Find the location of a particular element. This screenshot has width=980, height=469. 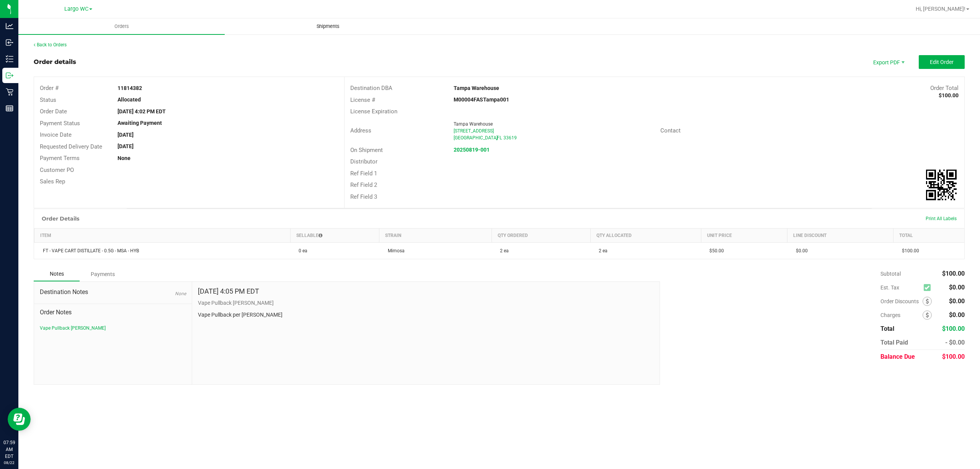

span: Total is located at coordinates (888, 328).